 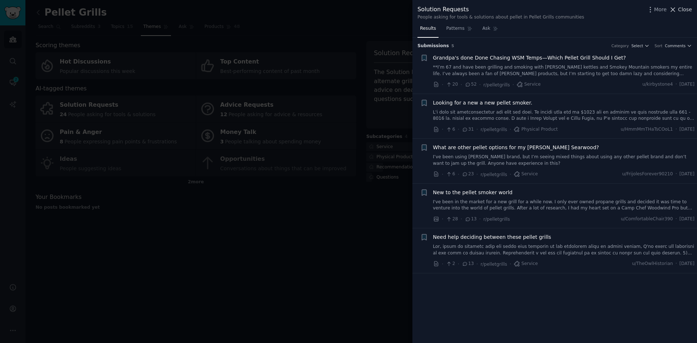 I want to click on a: Lor, ipsum do sitametc adip eli seddo eius temporin ut lab etdolorem aliqu en admini veniam, Q'no..., so click(x=564, y=250).